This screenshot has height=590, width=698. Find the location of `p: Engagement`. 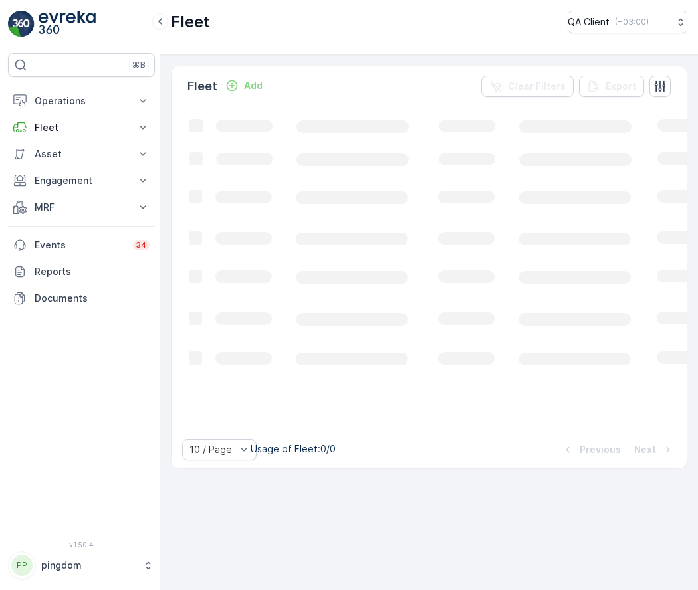

p: Engagement is located at coordinates (81, 181).